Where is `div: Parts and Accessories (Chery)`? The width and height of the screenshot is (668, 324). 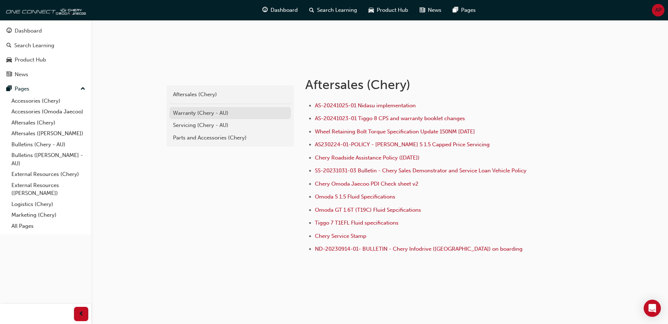
div: Parts and Accessories (Chery) is located at coordinates (230, 138).